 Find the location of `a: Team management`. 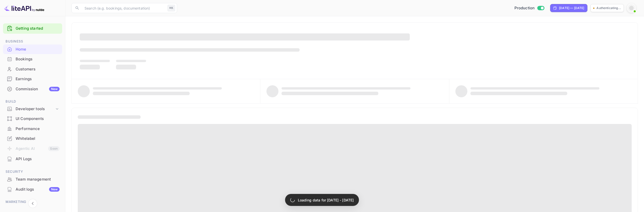

a: Team management is located at coordinates (33, 179).